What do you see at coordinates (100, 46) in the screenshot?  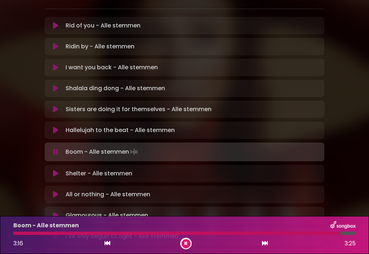 I see `p: Ridin by - Alle stemmen` at bounding box center [100, 46].